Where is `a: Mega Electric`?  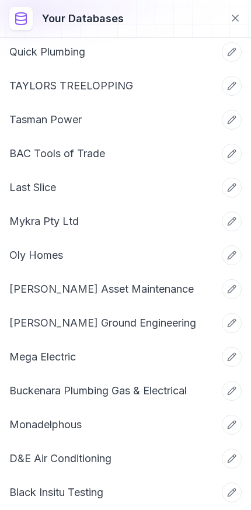 a: Mega Electric is located at coordinates (111, 357).